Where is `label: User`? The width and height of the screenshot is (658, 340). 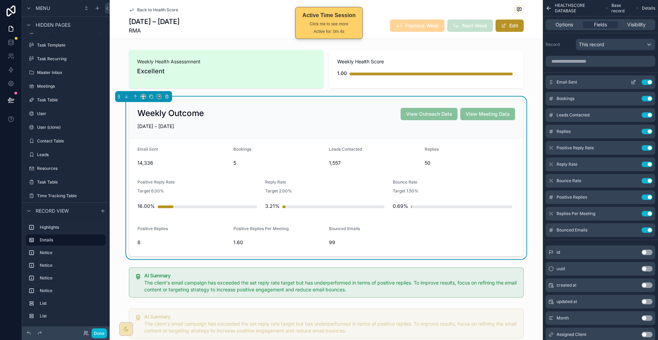 label: User is located at coordinates (71, 114).